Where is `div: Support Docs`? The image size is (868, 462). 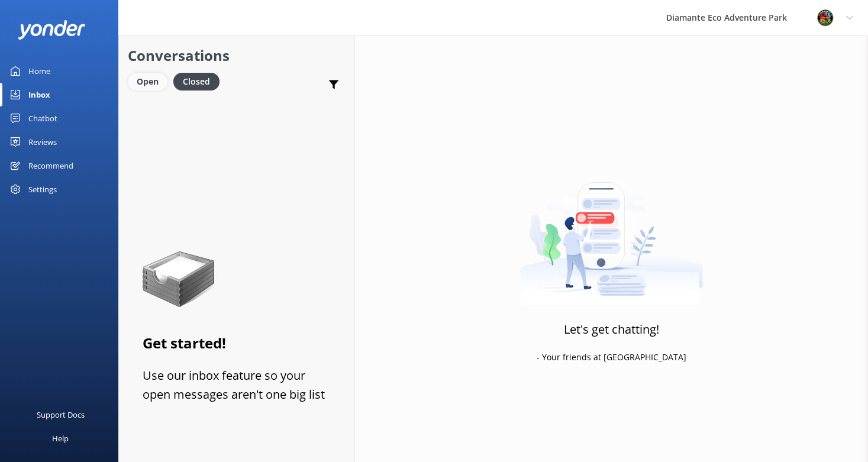
div: Support Docs is located at coordinates (61, 415).